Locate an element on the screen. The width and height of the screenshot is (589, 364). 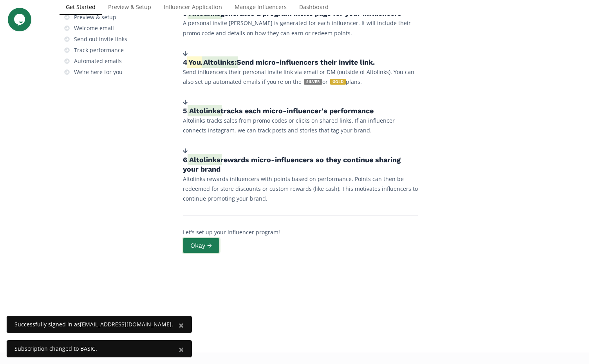
h5: 6. rewards micro-influencers so they continue sharing your brand is located at coordinates (301, 164).